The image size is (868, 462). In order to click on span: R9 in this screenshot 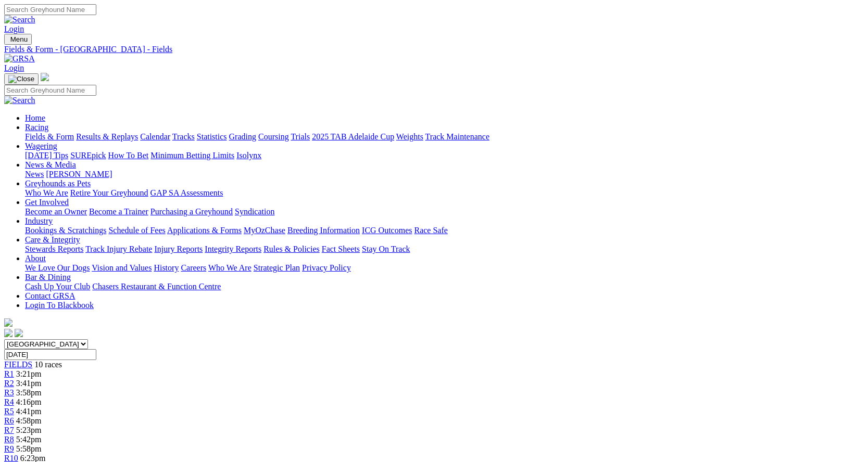, I will do `click(9, 449)`.